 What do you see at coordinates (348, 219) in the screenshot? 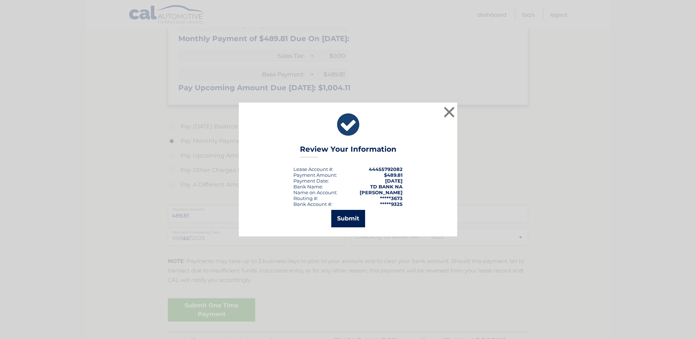
I see `button: Submit` at bounding box center [348, 219].